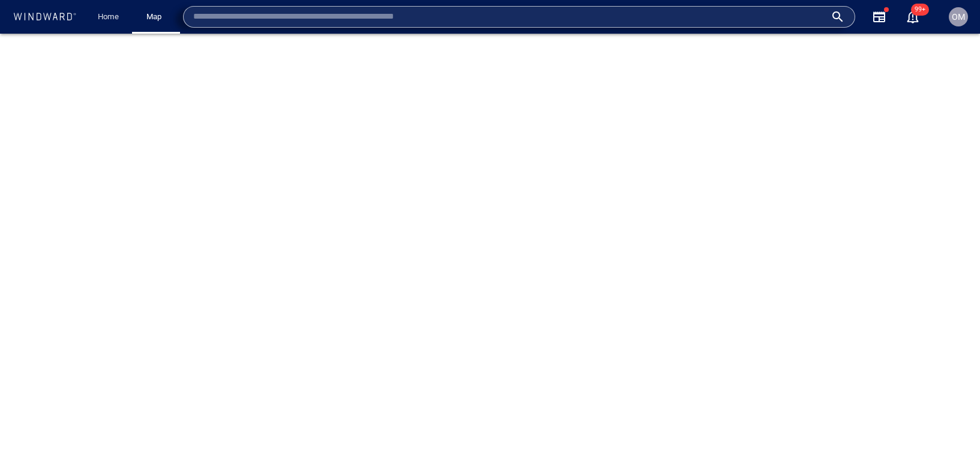 This screenshot has width=980, height=464. Describe the element at coordinates (958, 17) in the screenshot. I see `span: OM` at that location.